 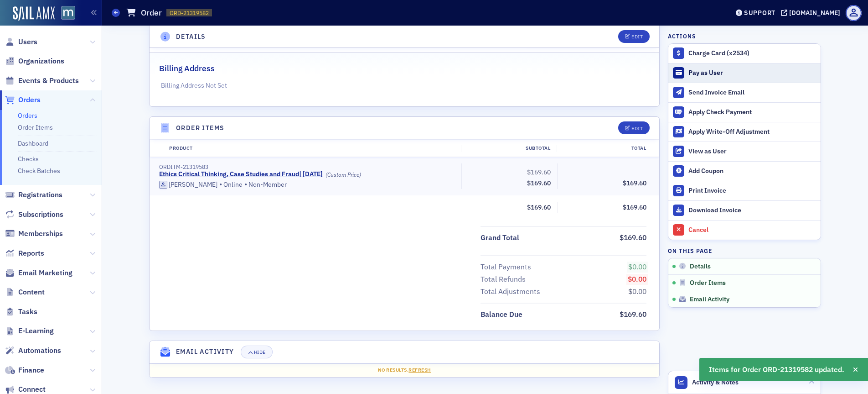 I want to click on div: Total Adjustments, so click(x=510, y=292).